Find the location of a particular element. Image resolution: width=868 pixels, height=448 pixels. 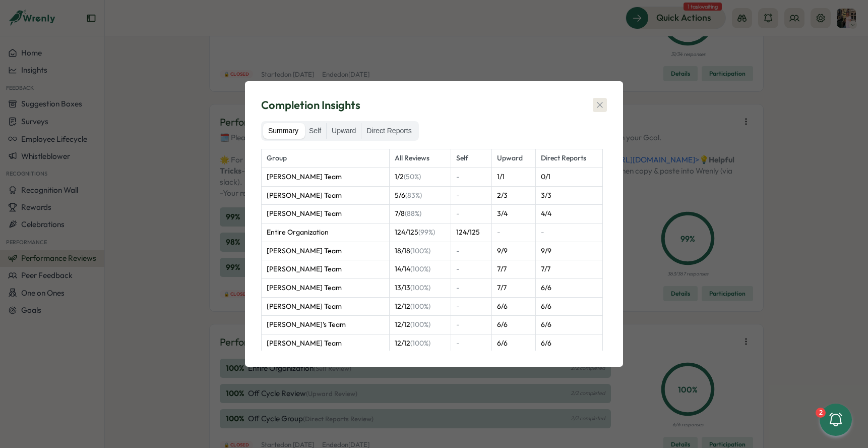

span: (88%) is located at coordinates (413, 213).